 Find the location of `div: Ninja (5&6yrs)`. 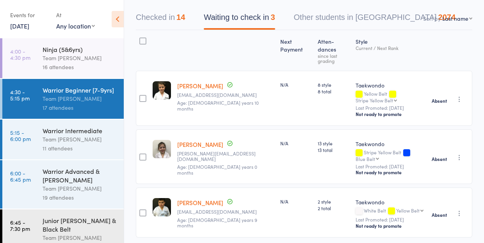

div: Ninja (5&6yrs) is located at coordinates (80, 49).